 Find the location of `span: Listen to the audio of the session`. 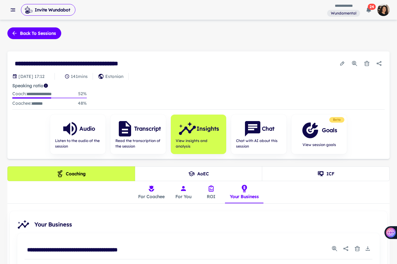

span: Listen to the audio of the session is located at coordinates (78, 143).